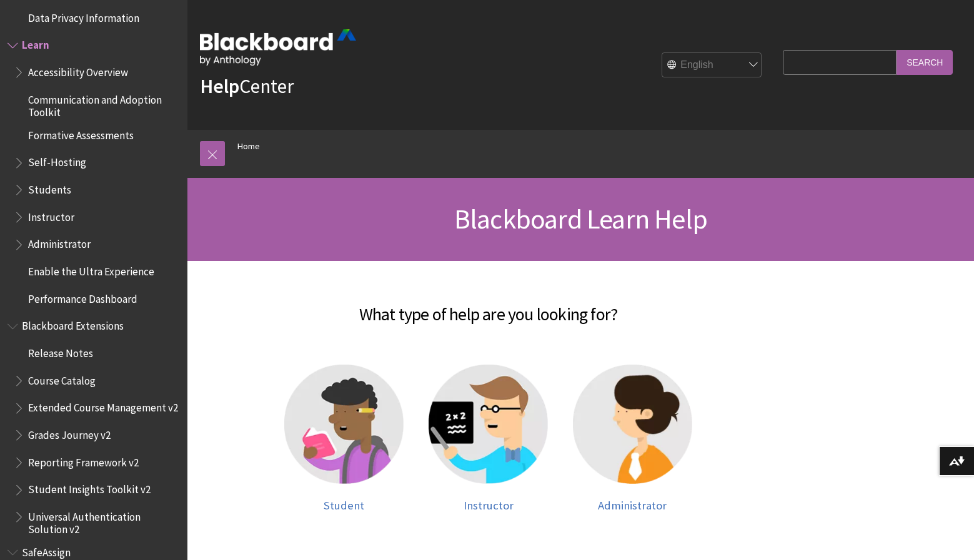 Image resolution: width=974 pixels, height=560 pixels. Describe the element at coordinates (103, 406) in the screenshot. I see `span: Extended Course Management v2` at that location.